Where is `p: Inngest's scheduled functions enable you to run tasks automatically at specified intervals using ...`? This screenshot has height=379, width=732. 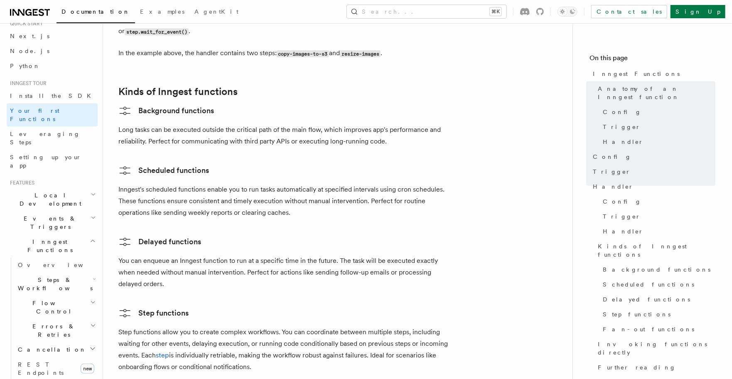 p: Inngest's scheduled functions enable you to run tasks automatically at specified intervals using ... is located at coordinates (284, 201).